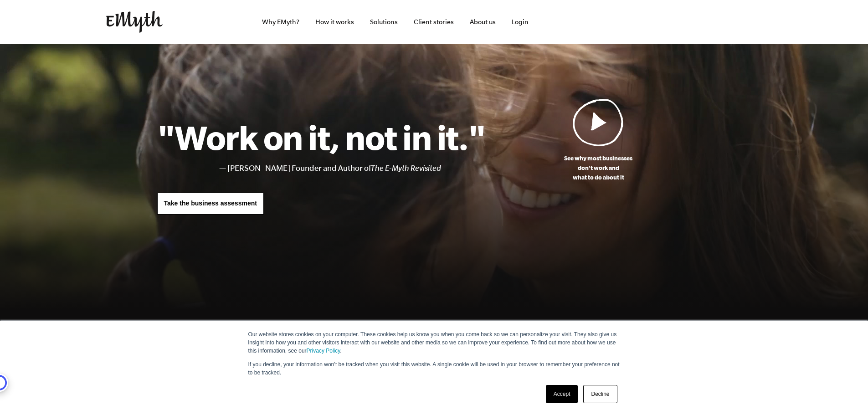  Describe the element at coordinates (324, 351) in the screenshot. I see `a: Privacy Policy` at that location.